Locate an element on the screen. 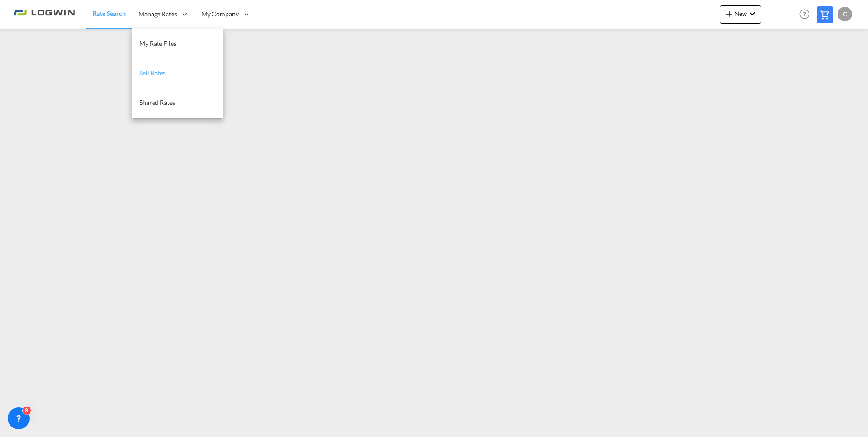  div: Help is located at coordinates (807, 15).